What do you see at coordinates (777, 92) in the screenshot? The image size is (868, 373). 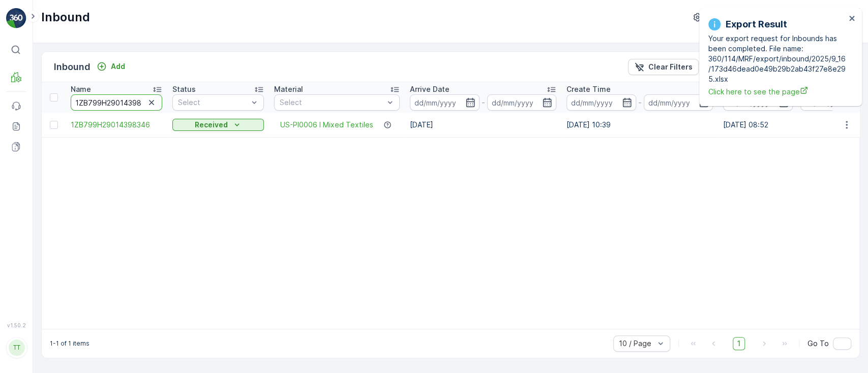 I see `span: Click here to see the page` at bounding box center [777, 92].